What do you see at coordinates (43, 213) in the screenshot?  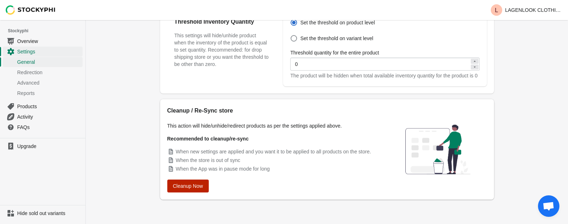 I see `a: Hide sold out variants` at bounding box center [43, 213].